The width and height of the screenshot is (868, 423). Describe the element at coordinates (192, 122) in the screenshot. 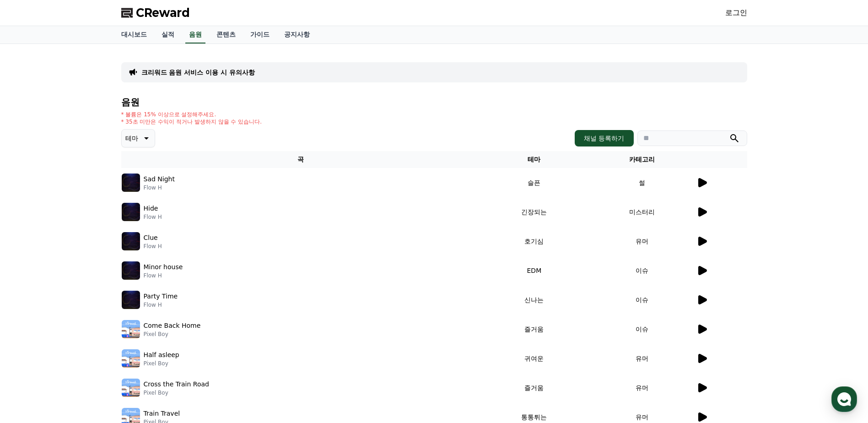

I see `p: * 35초 미만은 수익이 적거나 발생하지 않을 수 있습니다.` at that location.